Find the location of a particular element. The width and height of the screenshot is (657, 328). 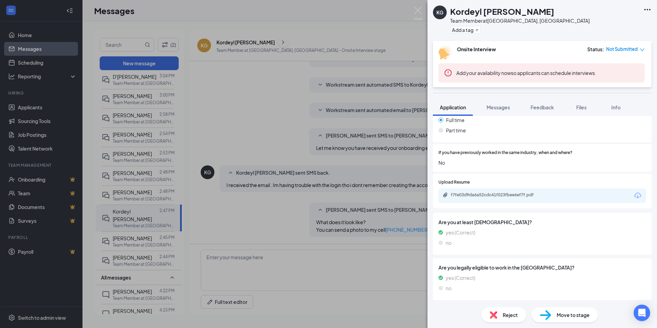

div: Status : is located at coordinates (596, 49).